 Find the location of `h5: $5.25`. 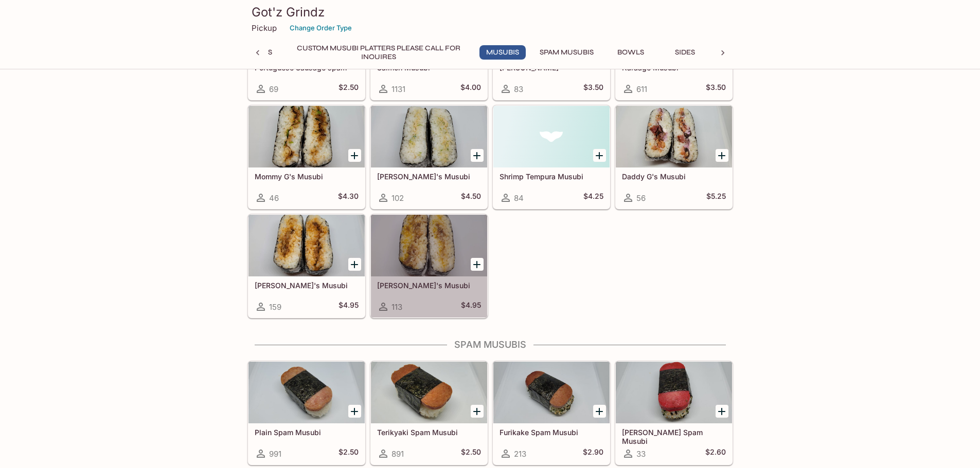

h5: $5.25 is located at coordinates (716, 198).